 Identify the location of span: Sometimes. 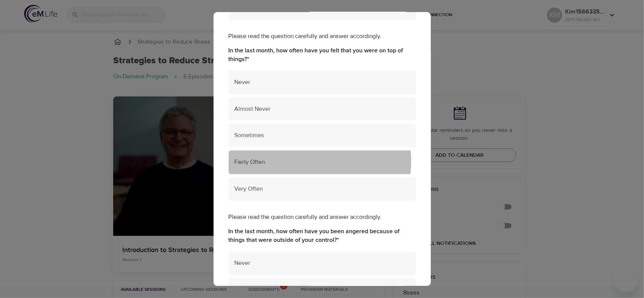
(322, 135).